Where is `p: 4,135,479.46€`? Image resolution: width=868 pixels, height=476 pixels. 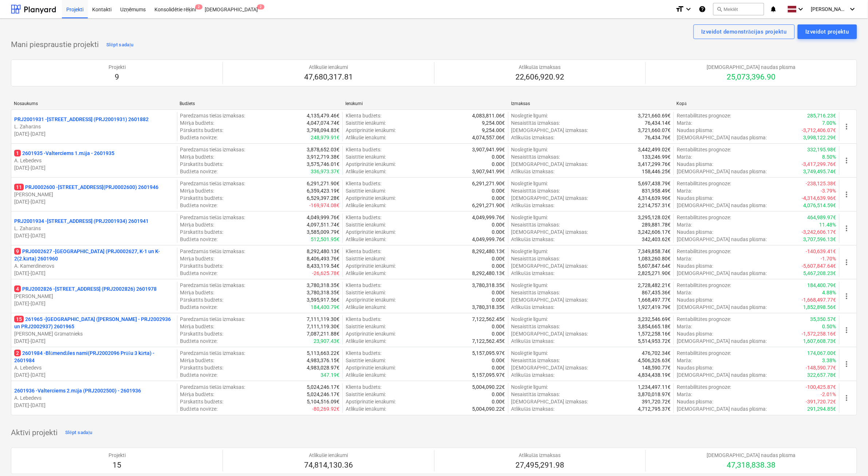 p: 4,135,479.46€ is located at coordinates (323, 116).